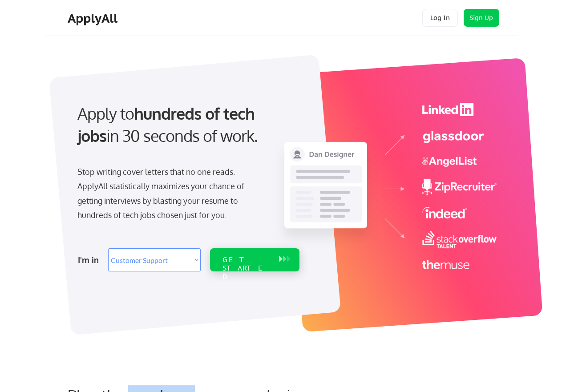  What do you see at coordinates (440, 18) in the screenshot?
I see `button: Log In` at bounding box center [440, 18].